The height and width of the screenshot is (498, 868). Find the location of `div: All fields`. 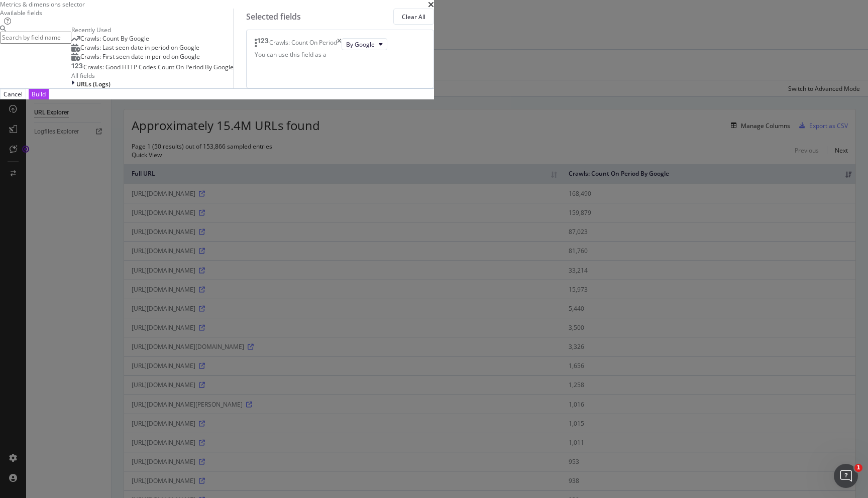

div: All fields is located at coordinates (152, 75).